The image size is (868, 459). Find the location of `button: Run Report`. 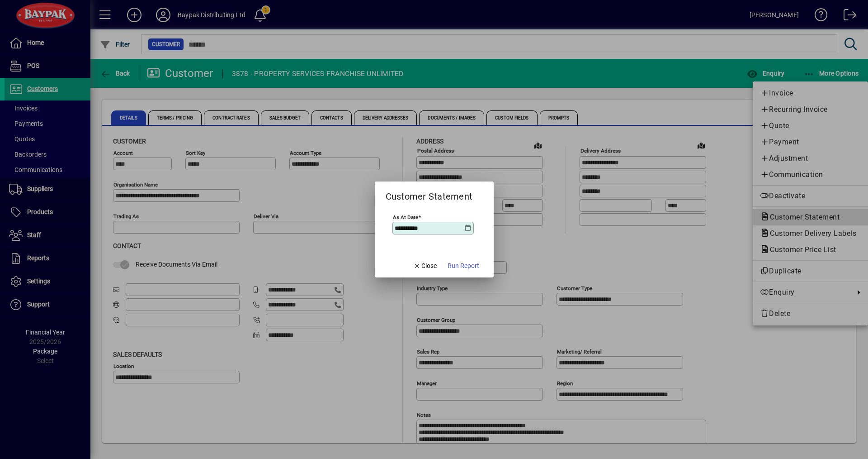

button: Run Report is located at coordinates (463, 265).